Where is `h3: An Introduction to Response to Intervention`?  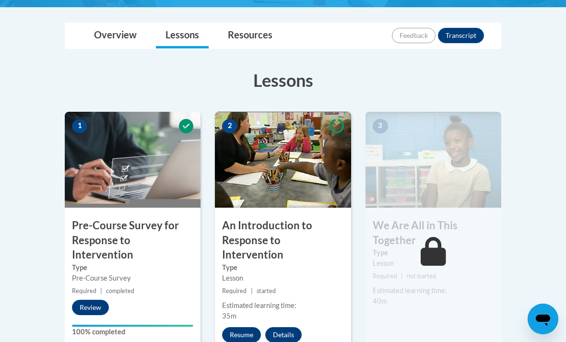
h3: An Introduction to Response to Intervention is located at coordinates (283, 241).